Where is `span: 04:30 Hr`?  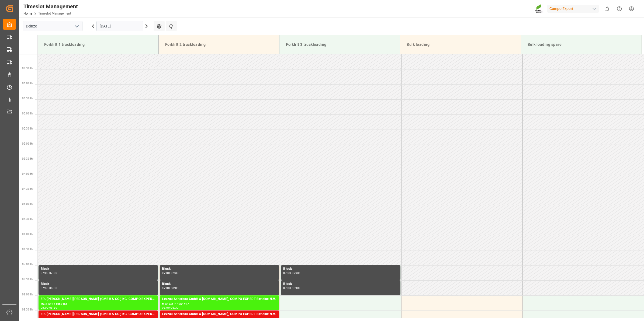
span: 04:30 Hr is located at coordinates (28, 189).